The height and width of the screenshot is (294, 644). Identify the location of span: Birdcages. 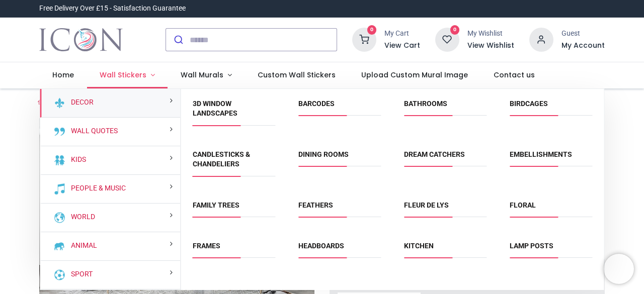
(551, 107).